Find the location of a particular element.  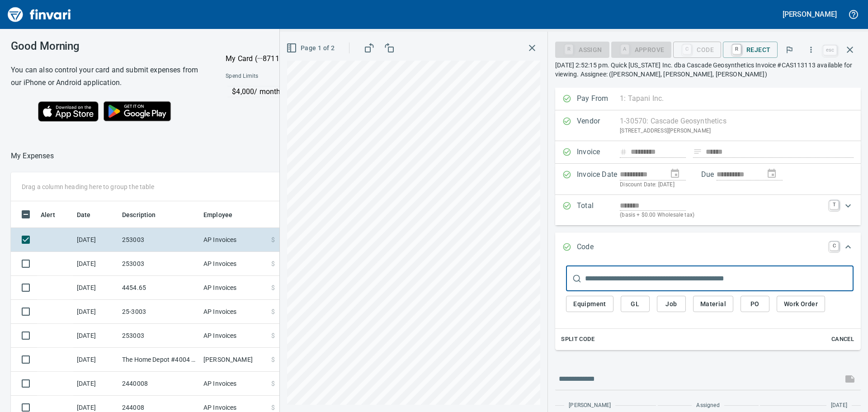

img: Get it on Google Play is located at coordinates (137, 111).